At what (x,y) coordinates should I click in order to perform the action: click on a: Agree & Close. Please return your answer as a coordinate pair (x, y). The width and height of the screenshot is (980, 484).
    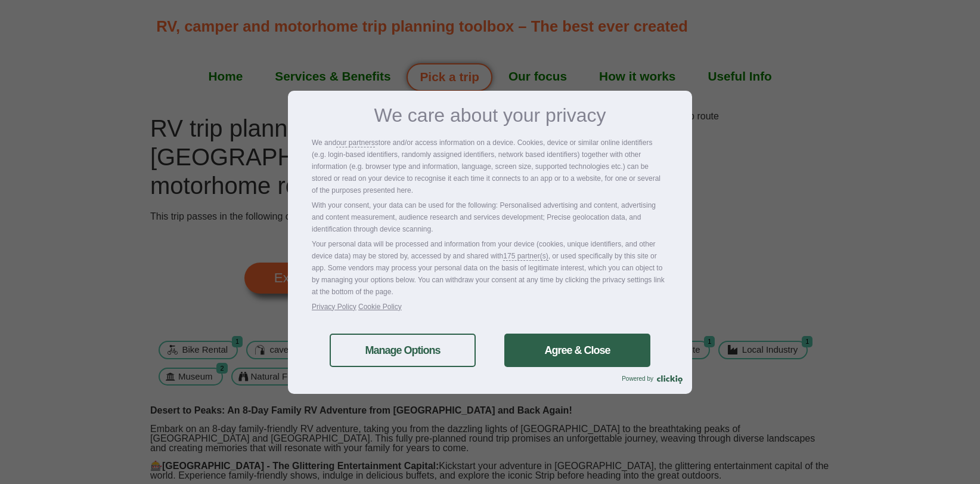
    Looking at the image, I should click on (577, 351).